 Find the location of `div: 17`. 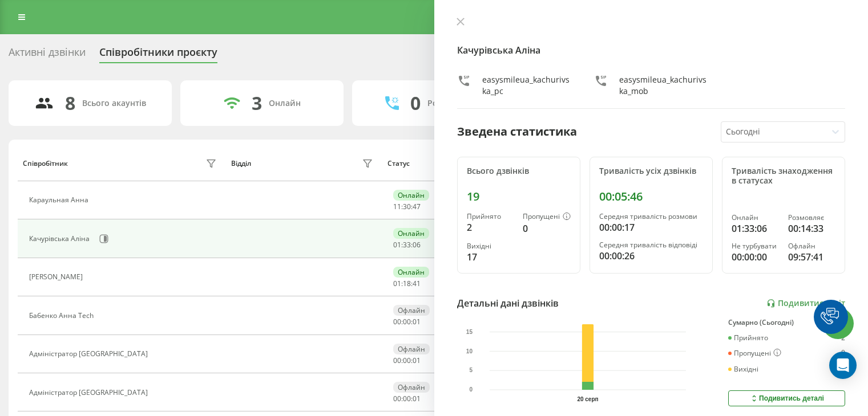

div: 17 is located at coordinates (490, 257).